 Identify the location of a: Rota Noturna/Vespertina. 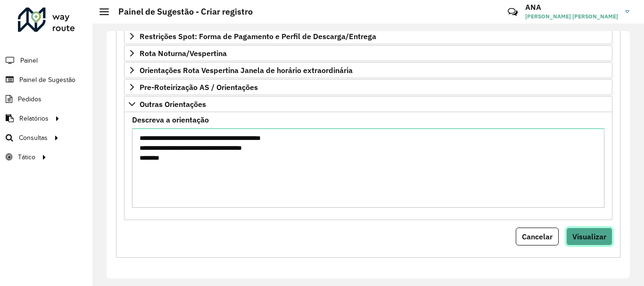
(368, 53).